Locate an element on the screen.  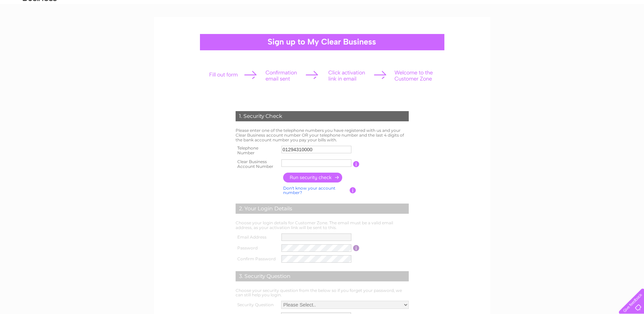
th: Confirm Password is located at coordinates (257, 259).